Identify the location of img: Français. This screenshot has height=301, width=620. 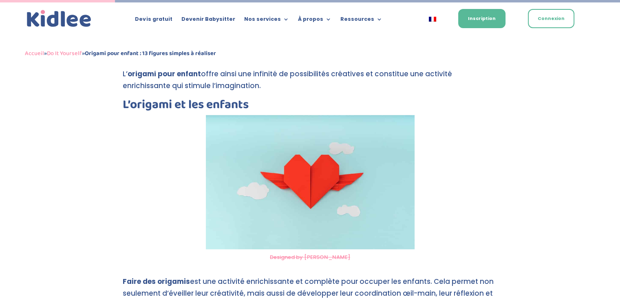
(433, 19).